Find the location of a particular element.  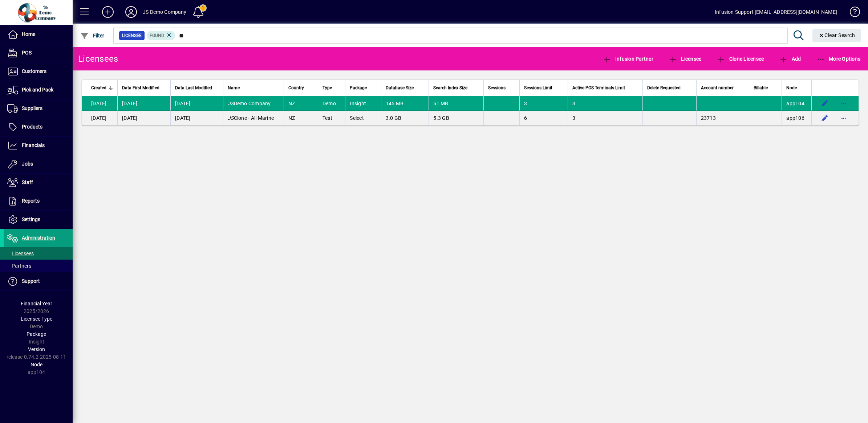

button: Edit is located at coordinates (825, 118).